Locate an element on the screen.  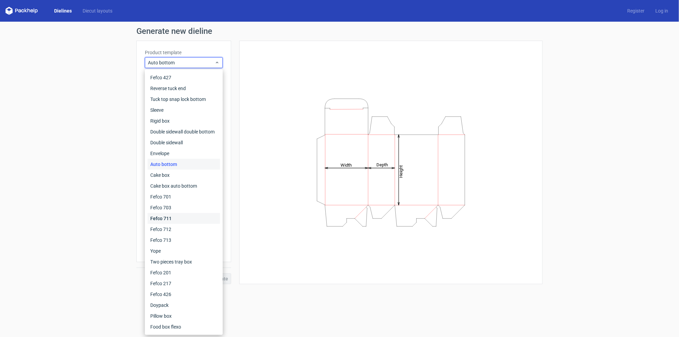
div: Sleeve is located at coordinates (184, 110).